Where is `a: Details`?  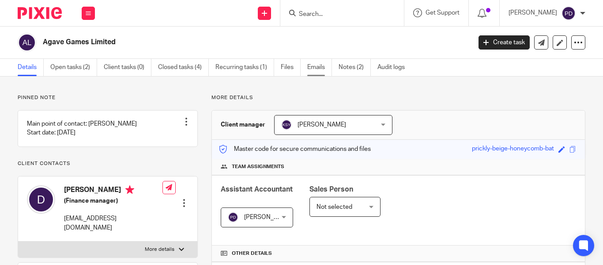
a: Details is located at coordinates (30, 67).